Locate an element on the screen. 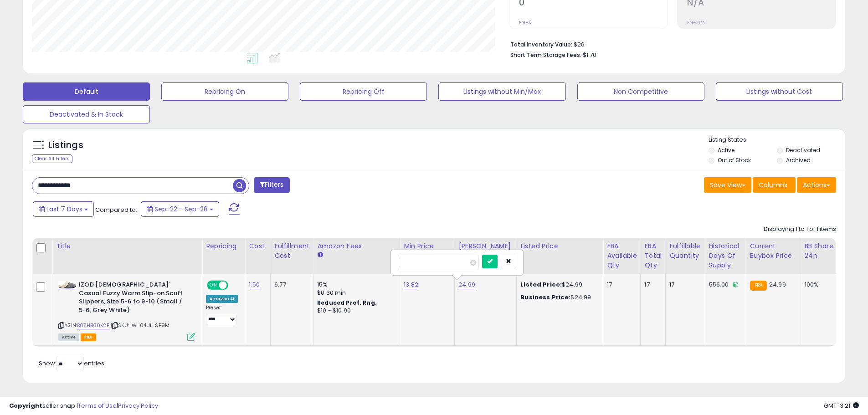 This screenshot has height=415, width=868. button: Non Competitive is located at coordinates (641, 92).